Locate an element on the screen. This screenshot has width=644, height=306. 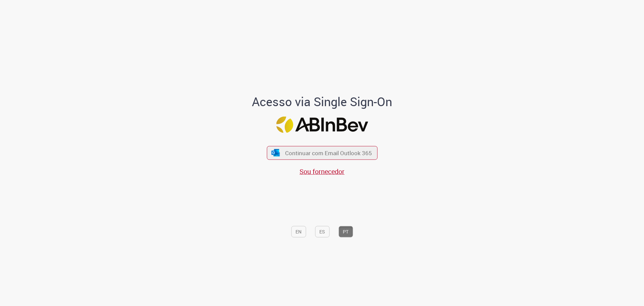
button: PT is located at coordinates (345, 231).